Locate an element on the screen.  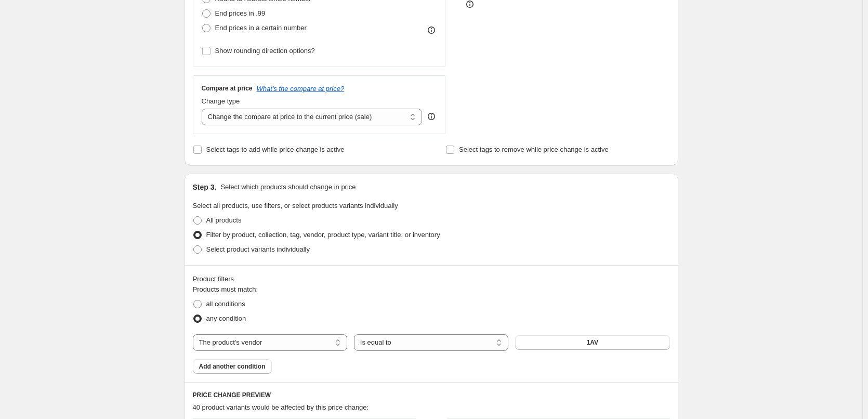
span: 1AV is located at coordinates (593, 343).